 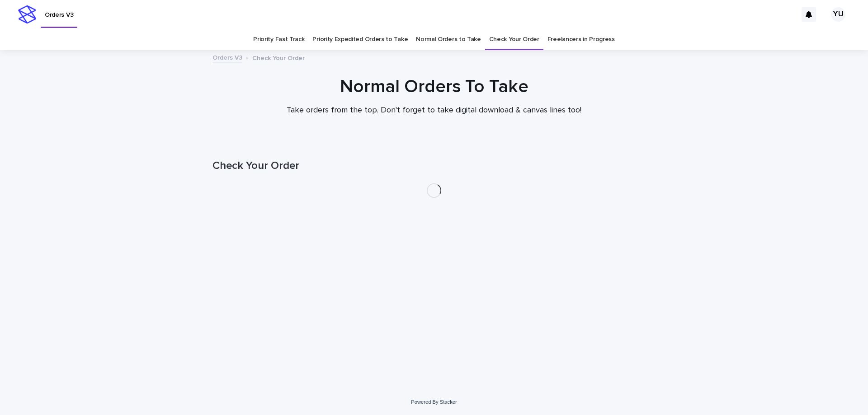 What do you see at coordinates (360, 39) in the screenshot?
I see `a: Priority Expedited Orders to Take` at bounding box center [360, 39].